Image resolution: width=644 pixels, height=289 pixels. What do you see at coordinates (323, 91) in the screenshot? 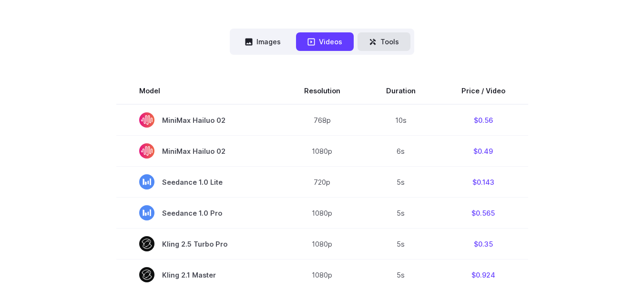
I see `th: Resolution` at bounding box center [323, 91].